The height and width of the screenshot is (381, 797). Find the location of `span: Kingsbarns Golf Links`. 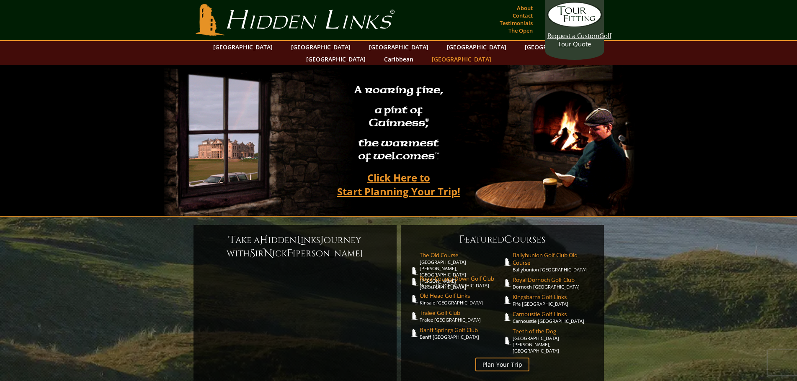

span: Kingsbarns Golf Links is located at coordinates (554, 297).